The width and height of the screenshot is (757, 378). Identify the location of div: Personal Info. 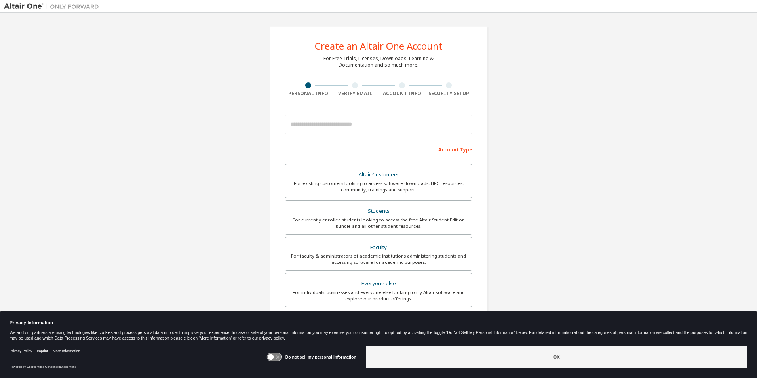
(308, 93).